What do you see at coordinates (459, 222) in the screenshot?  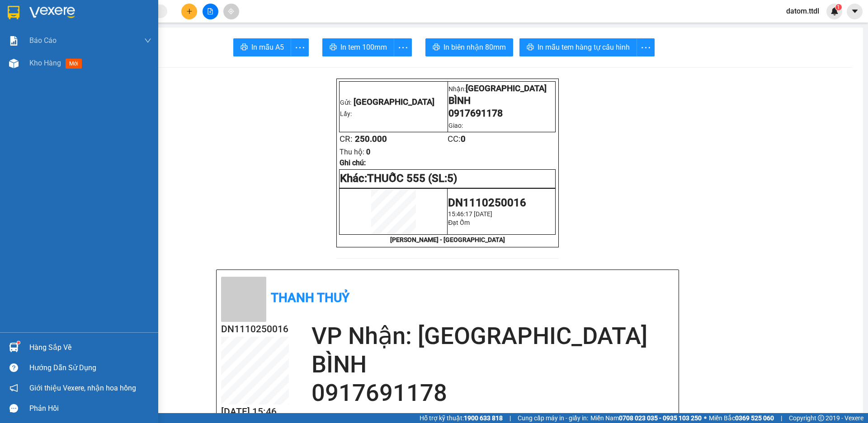 I see `span: Đạt Ốm` at bounding box center [459, 222].